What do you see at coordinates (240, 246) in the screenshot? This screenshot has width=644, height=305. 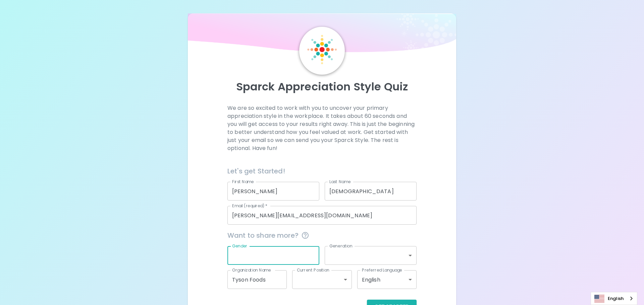 I see `label: Gender` at bounding box center [240, 246].